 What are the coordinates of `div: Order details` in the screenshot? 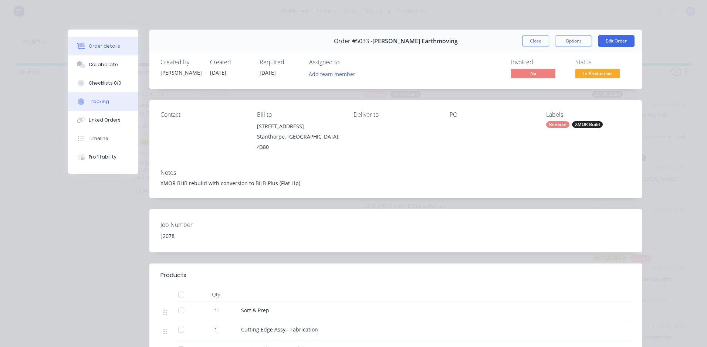 It's located at (104, 46).